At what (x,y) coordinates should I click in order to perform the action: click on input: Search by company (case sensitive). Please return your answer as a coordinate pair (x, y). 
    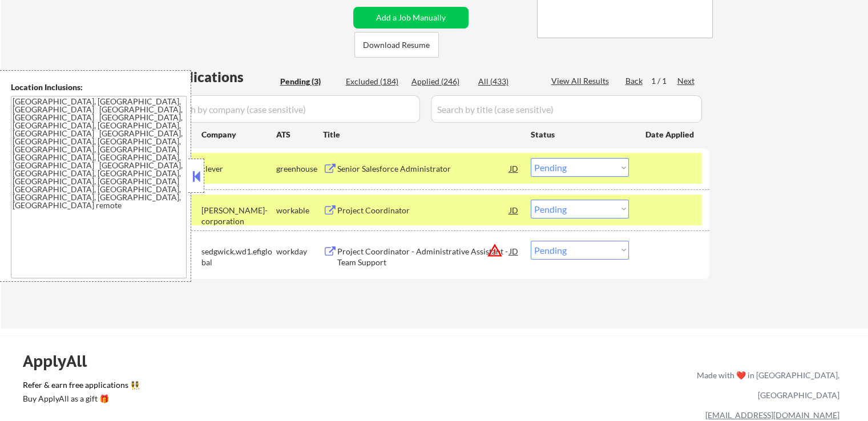
    Looking at the image, I should click on (292, 109).